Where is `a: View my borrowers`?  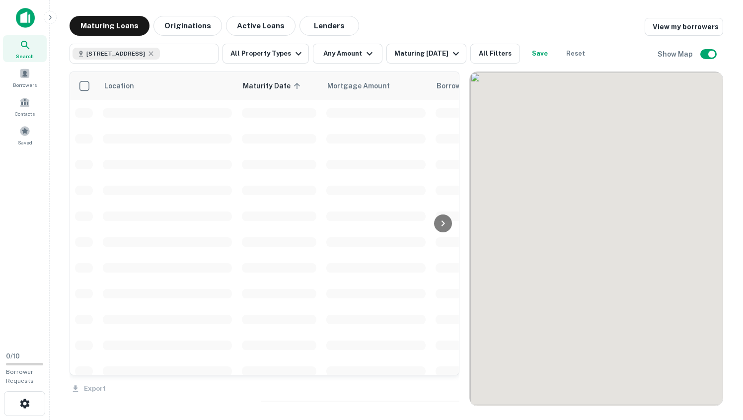 a: View my borrowers is located at coordinates (684, 27).